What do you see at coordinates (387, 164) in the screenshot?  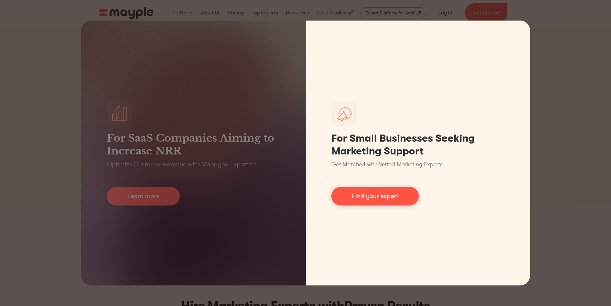 I see `p: Get Matched with Vetted Marketing Experts` at bounding box center [387, 164].